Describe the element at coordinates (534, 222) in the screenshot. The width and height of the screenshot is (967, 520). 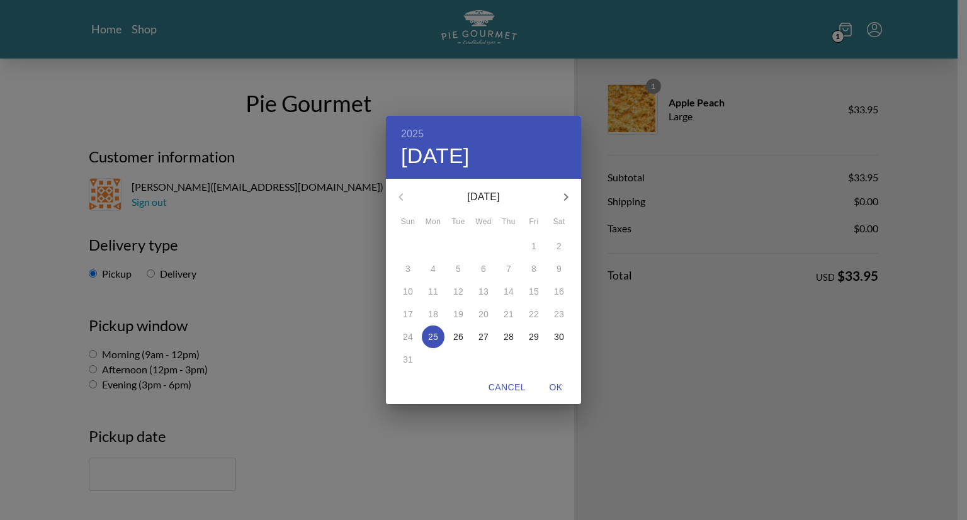
I see `span: Fri` at that location.